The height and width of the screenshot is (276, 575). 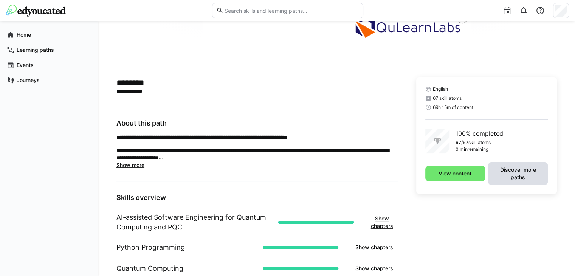 What do you see at coordinates (480, 134) in the screenshot?
I see `p: 100% completed` at bounding box center [480, 134].